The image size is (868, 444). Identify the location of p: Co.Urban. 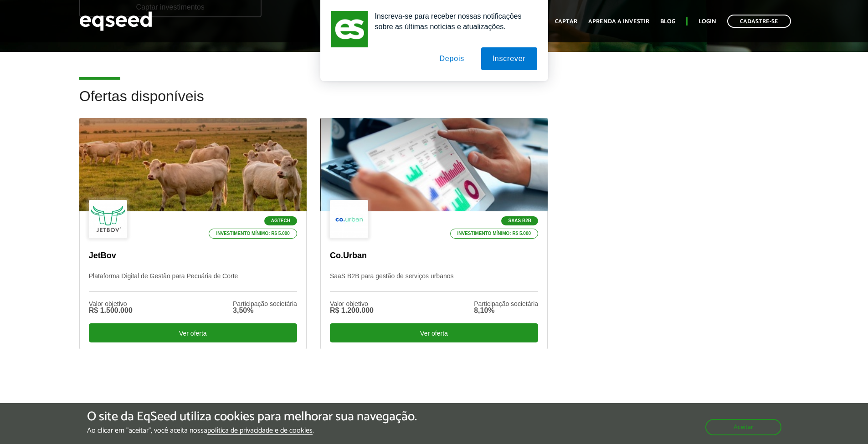
(434, 256).